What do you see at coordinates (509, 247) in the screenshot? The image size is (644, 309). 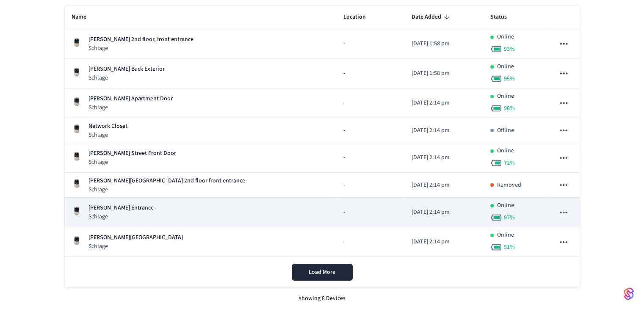 I see `span: 91 %` at bounding box center [509, 247].